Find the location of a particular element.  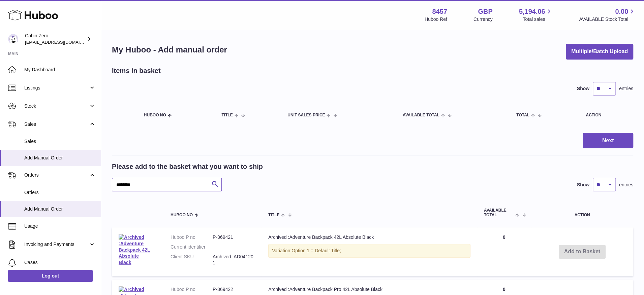

a: 5,194.06 Total sales is located at coordinates (536, 15).